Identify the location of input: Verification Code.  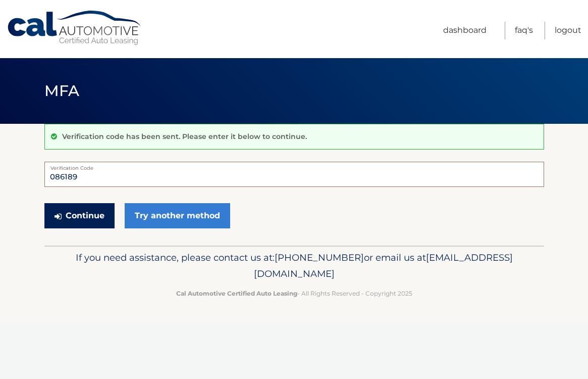
(294, 174).